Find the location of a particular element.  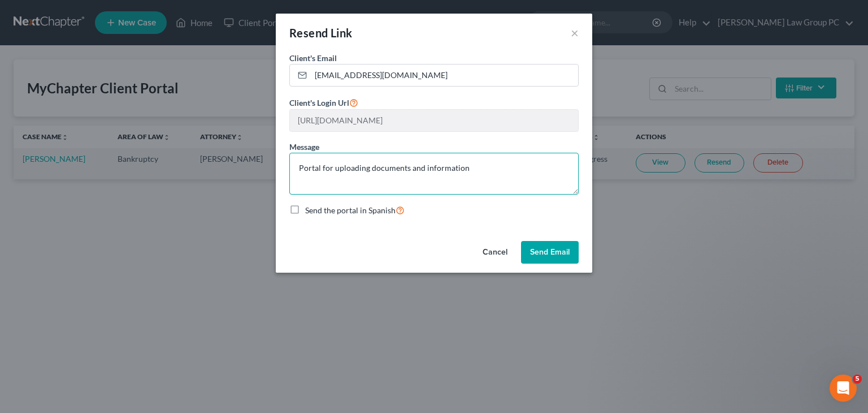

label: Message is located at coordinates (304, 146).